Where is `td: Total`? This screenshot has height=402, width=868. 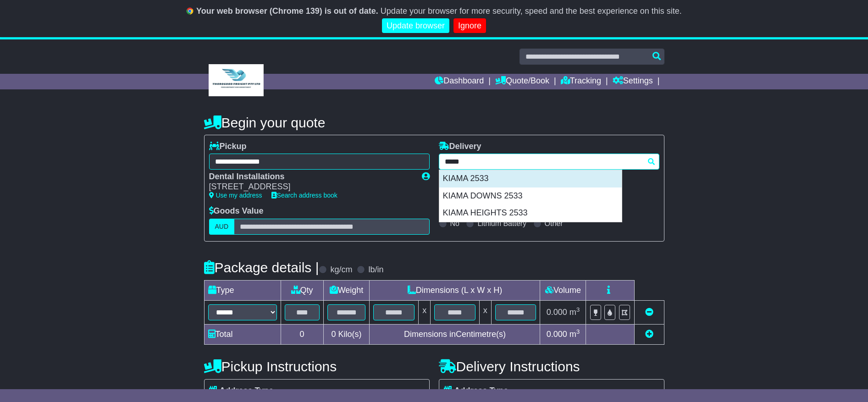
td: Total is located at coordinates (242, 334).